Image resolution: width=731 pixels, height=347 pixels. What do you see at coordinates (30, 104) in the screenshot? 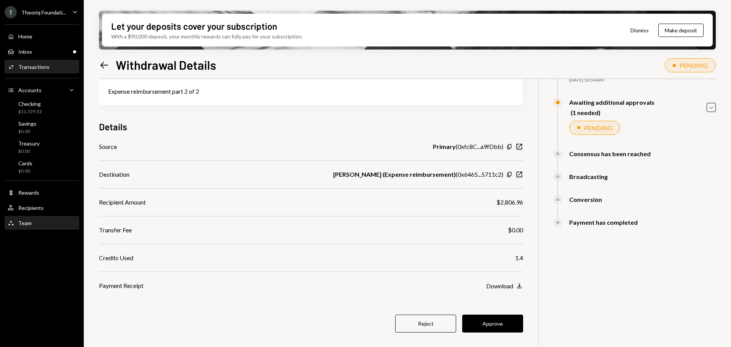
I see `div: Checking` at bounding box center [30, 104].